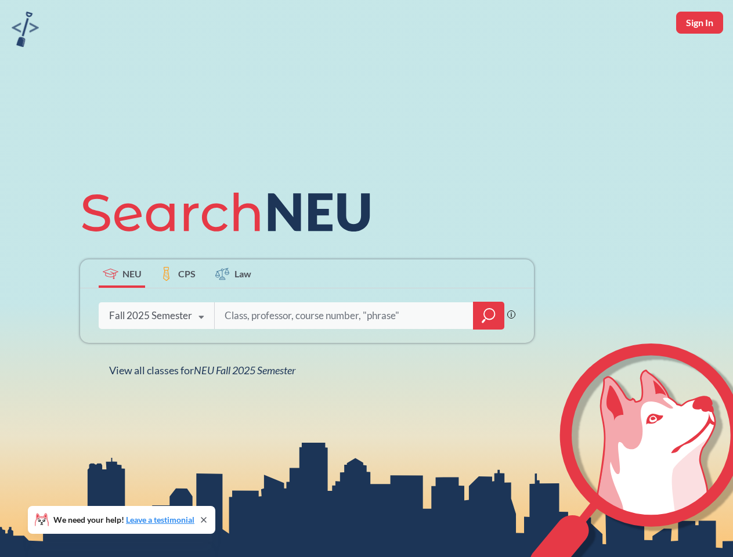 The width and height of the screenshot is (733, 557). What do you see at coordinates (202, 370) in the screenshot?
I see `span: View all classes for` at bounding box center [202, 370].